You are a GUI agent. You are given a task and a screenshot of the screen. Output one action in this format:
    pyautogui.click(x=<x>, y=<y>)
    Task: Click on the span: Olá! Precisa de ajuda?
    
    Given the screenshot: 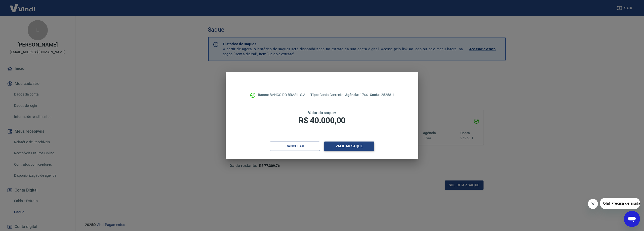 What is the action you would take?
    pyautogui.click(x=23, y=6)
    